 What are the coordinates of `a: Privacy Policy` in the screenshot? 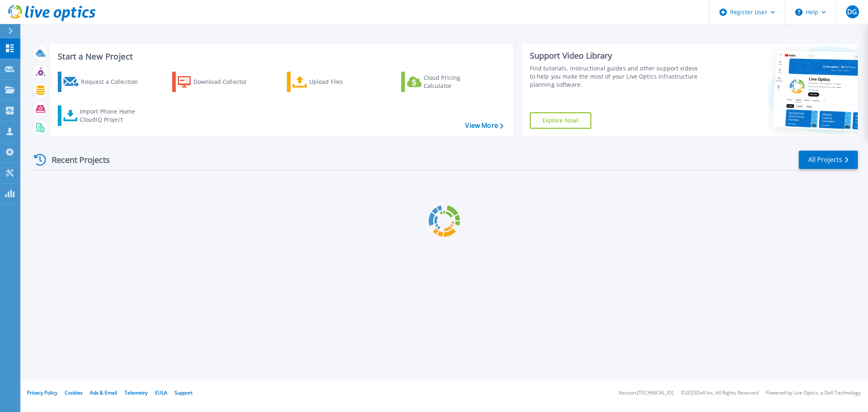 It's located at (42, 392).